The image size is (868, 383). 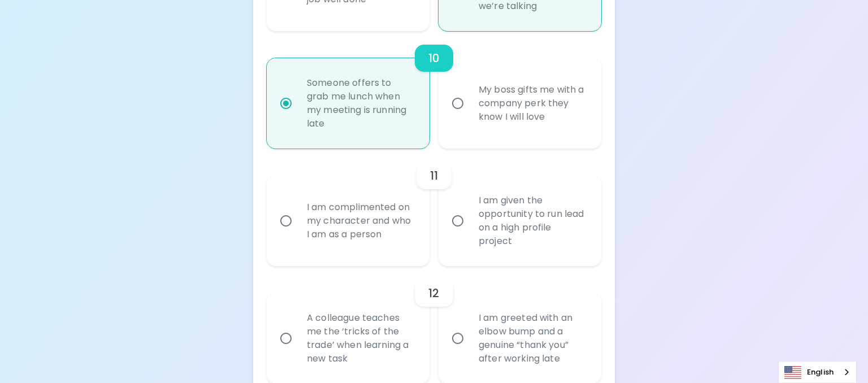 What do you see at coordinates (532, 221) in the screenshot?
I see `div: I am given the opportunity to run lead on a high profile project` at bounding box center [532, 221].